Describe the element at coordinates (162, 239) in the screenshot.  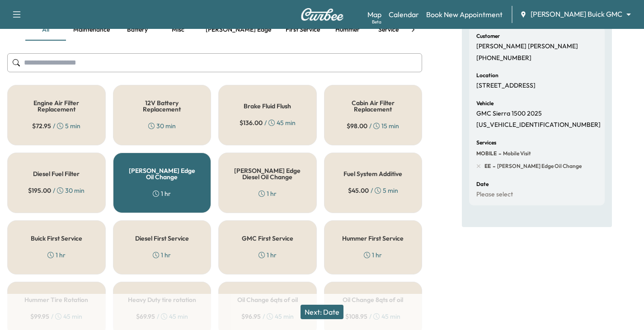
I see `h5: Diesel First Service` at that location.